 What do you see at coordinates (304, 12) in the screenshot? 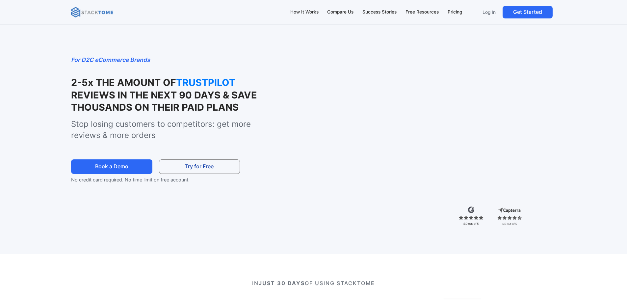
I see `div: How It Works` at bounding box center [304, 12].